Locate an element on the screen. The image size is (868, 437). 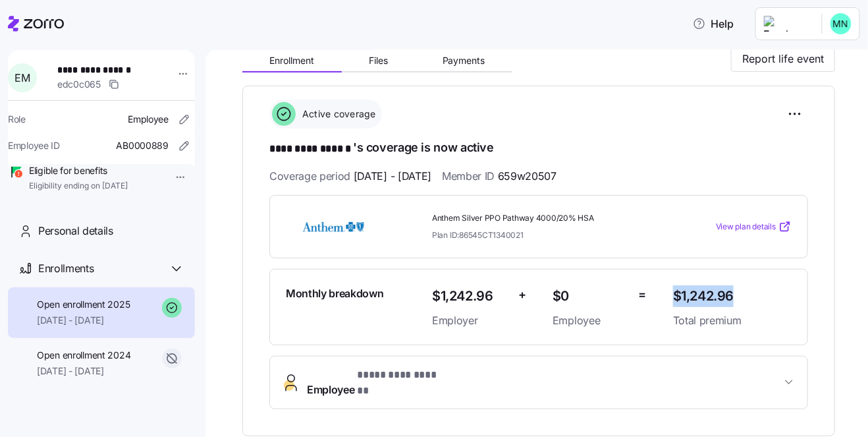
span: Payments is located at coordinates (464, 61).